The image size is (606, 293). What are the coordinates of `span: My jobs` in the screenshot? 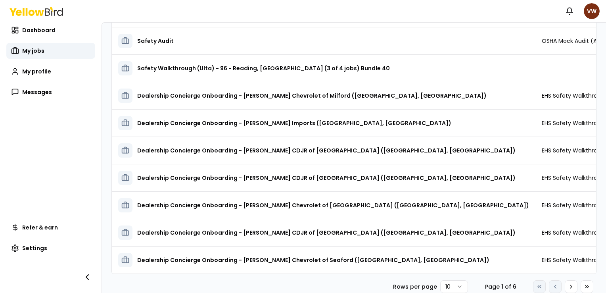 It's located at (33, 51).